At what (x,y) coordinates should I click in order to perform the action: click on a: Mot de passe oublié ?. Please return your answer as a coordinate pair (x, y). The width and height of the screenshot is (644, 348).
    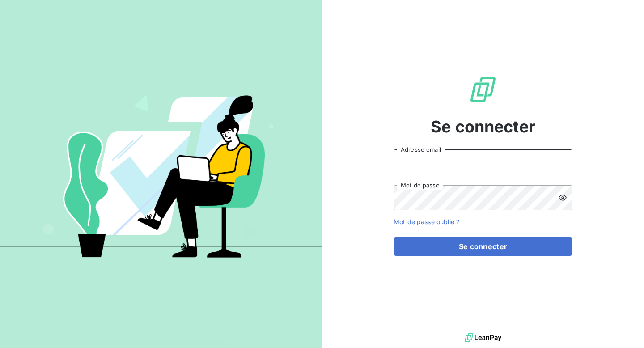
    Looking at the image, I should click on (426, 221).